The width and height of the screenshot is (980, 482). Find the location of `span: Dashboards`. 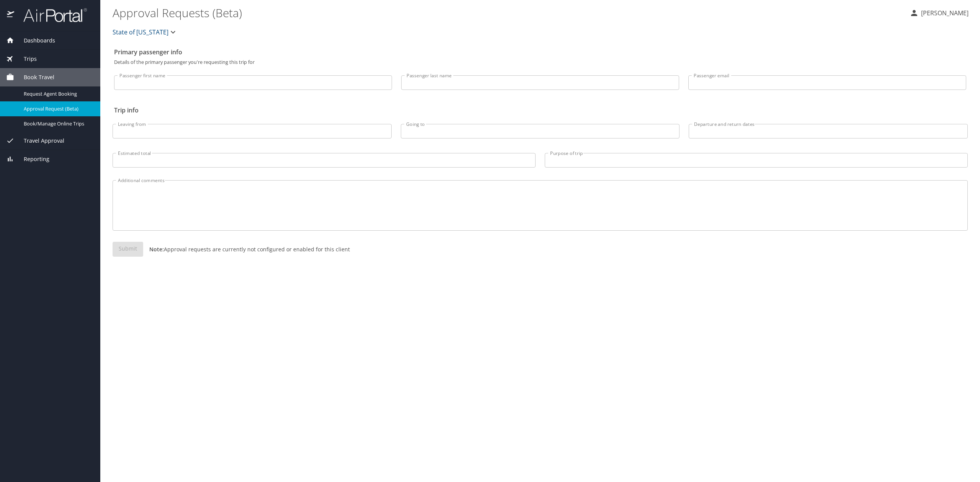

span: Dashboards is located at coordinates (35, 41).